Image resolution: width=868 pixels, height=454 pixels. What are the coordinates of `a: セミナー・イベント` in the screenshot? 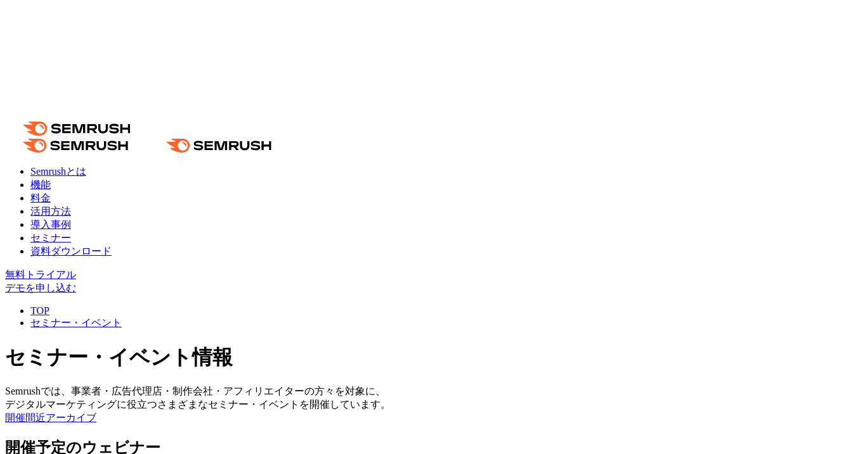 It's located at (76, 323).